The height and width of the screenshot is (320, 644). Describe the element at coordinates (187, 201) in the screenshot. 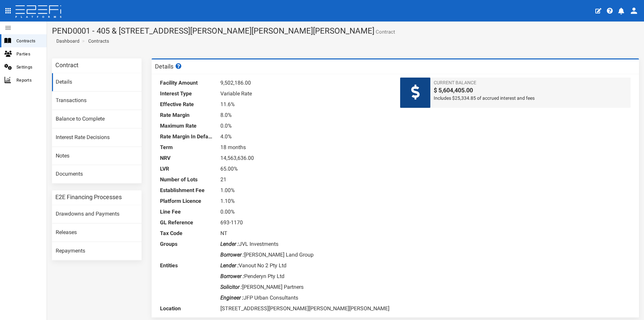

I see `dt: Platform Licence` at that location.